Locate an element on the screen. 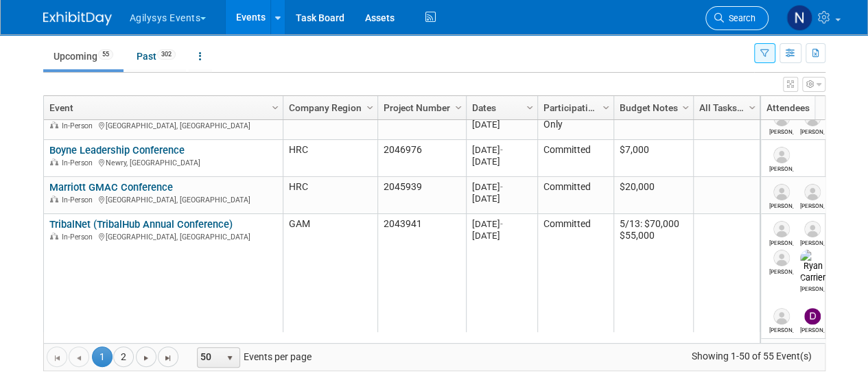 Image resolution: width=868 pixels, height=378 pixels. span: Events per page is located at coordinates (252, 357).